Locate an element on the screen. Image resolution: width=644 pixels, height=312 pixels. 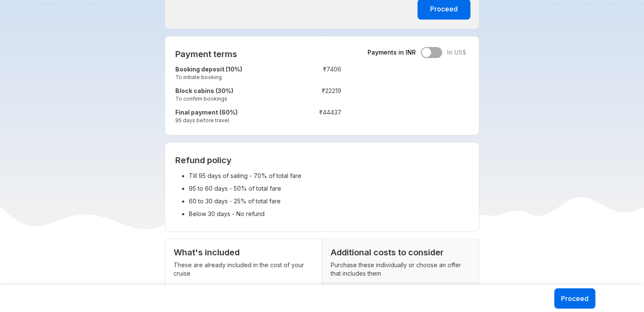
li: 60 to 30 days - 25% of total fare is located at coordinates (329, 201).